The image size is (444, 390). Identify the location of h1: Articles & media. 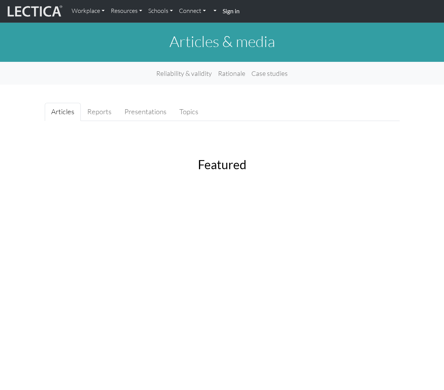
(222, 41).